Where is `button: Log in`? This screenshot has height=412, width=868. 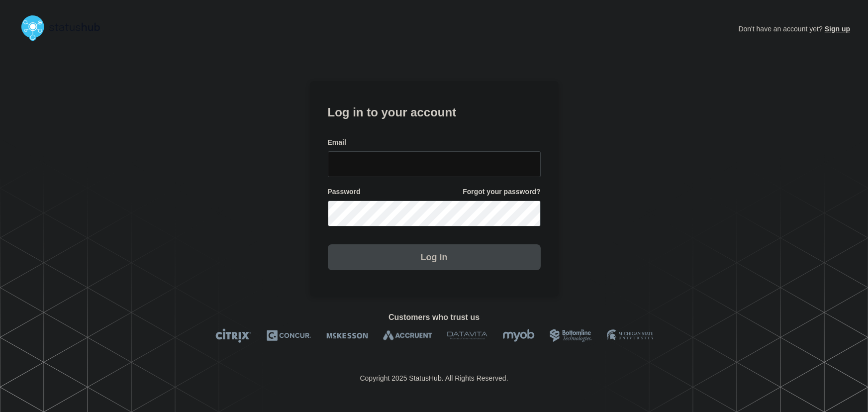 button: Log in is located at coordinates (435, 257).